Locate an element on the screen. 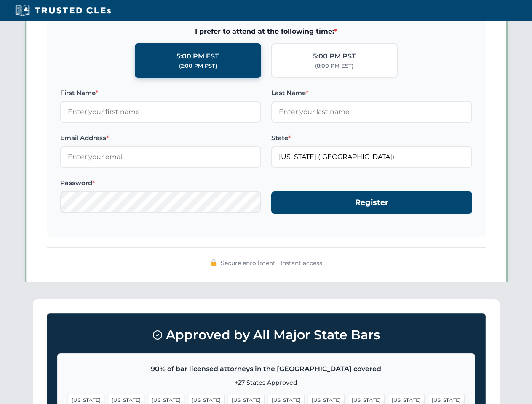 Image resolution: width=532 pixels, height=404 pixels. div: (2:00 PM PST) is located at coordinates (198, 66).